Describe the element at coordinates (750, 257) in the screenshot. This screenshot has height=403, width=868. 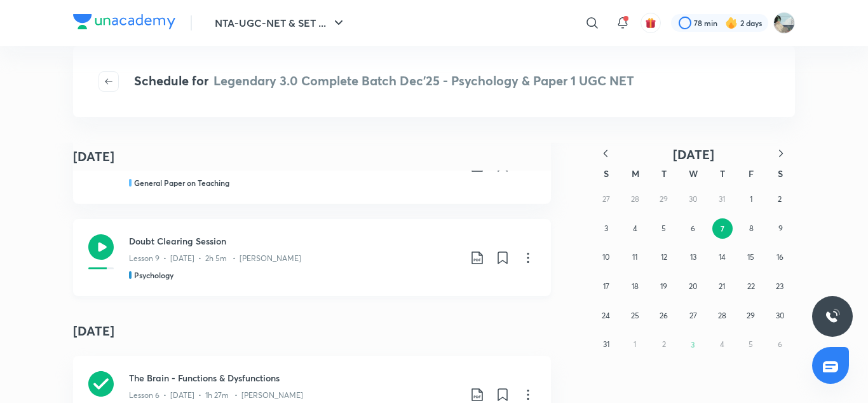
I see `abbr: August 15, 2025` at that location.